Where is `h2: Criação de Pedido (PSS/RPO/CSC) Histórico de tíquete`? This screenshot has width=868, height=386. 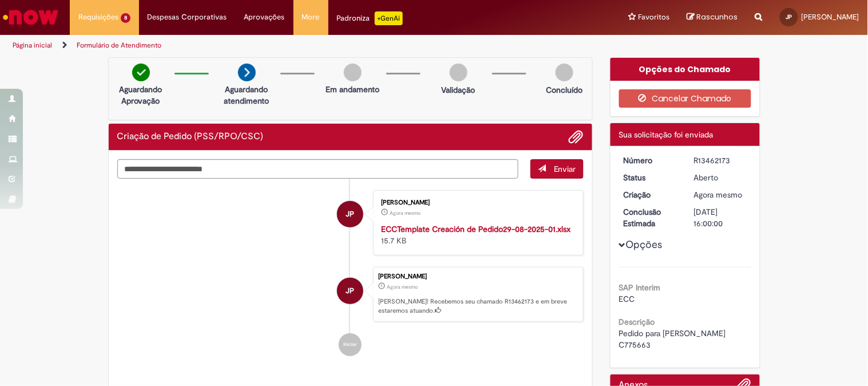 h2: Criação de Pedido (PSS/RPO/CSC) Histórico de tíquete is located at coordinates (191, 137).